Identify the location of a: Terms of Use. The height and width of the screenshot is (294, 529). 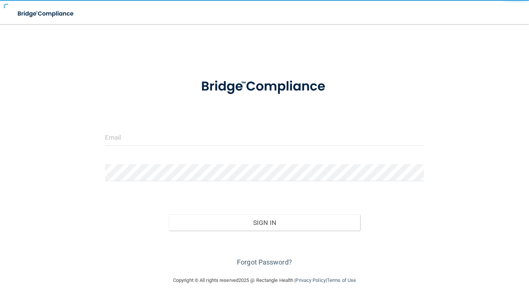
(341, 280).